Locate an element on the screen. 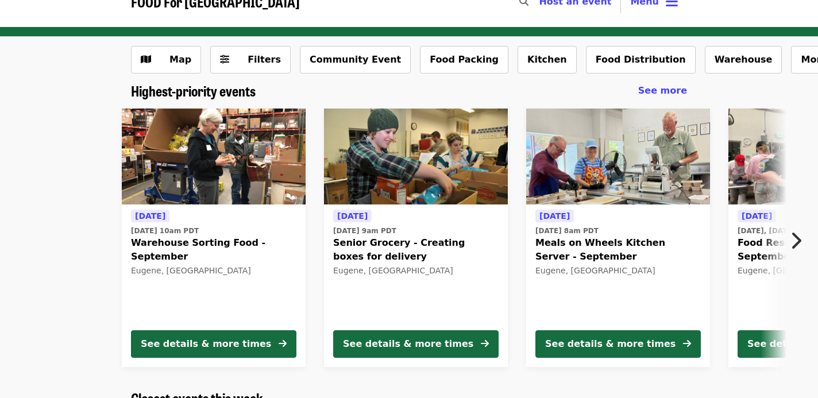 The height and width of the screenshot is (398, 818). i: chevron-right icon is located at coordinates (795, 241).